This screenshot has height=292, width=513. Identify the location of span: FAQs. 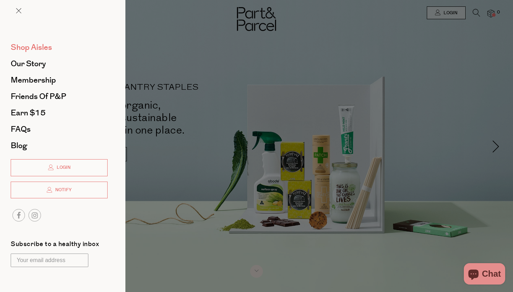
(21, 129).